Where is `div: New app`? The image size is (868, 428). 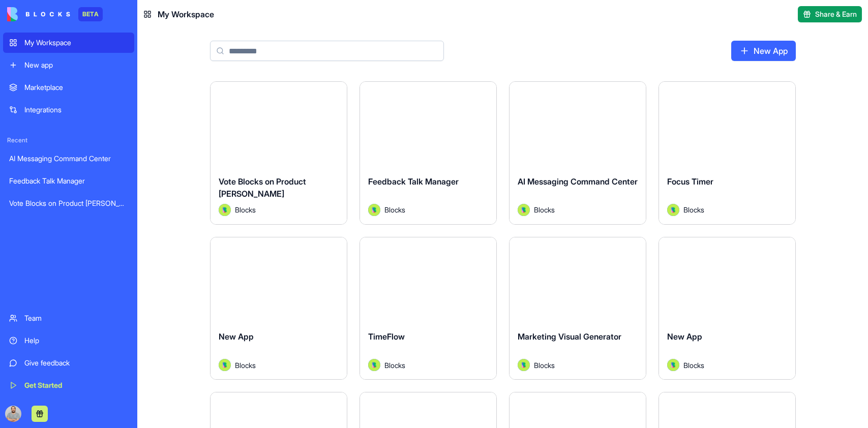 div: New app is located at coordinates (76, 65).